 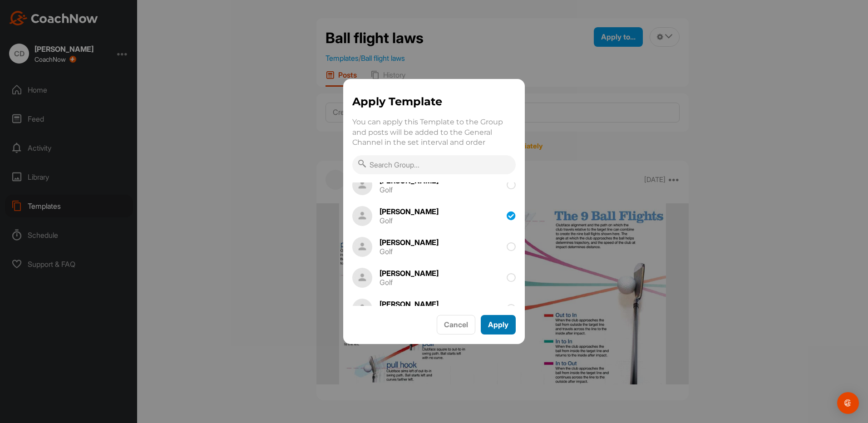 I want to click on img: Charlotte Heinbuck, so click(x=362, y=309).